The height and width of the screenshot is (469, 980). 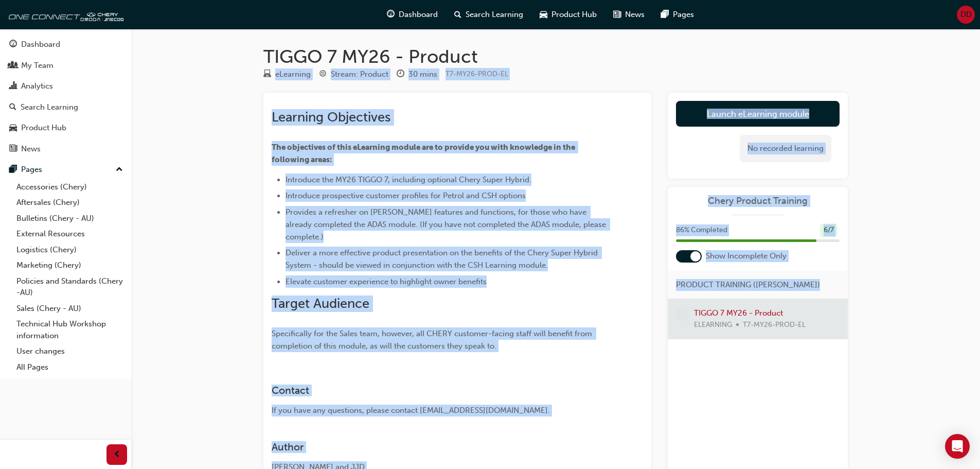 What do you see at coordinates (70, 202) in the screenshot?
I see `a: Aftersales (Chery)` at bounding box center [70, 202].